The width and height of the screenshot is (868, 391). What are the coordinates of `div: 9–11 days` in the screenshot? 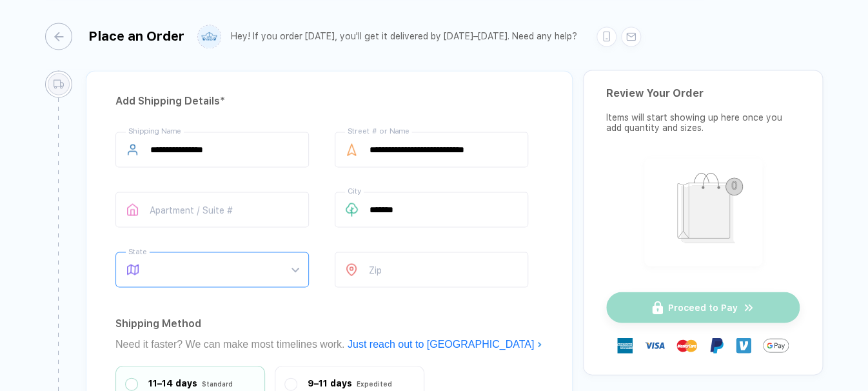 It's located at (330, 383).